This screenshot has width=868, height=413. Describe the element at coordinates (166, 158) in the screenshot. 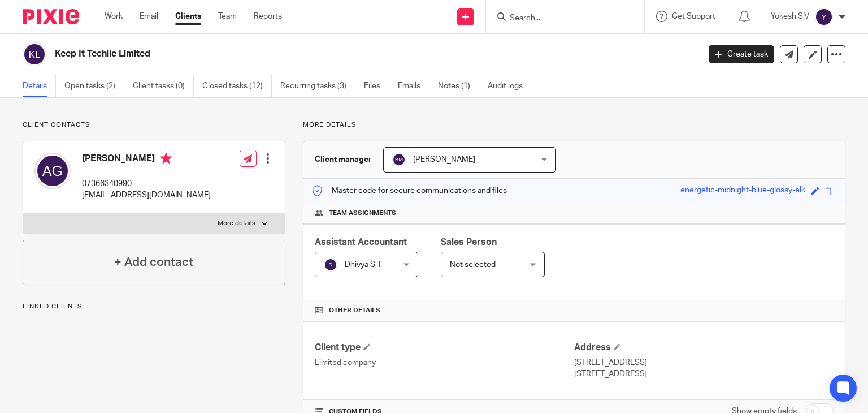

I see `i: Primary` at that location.